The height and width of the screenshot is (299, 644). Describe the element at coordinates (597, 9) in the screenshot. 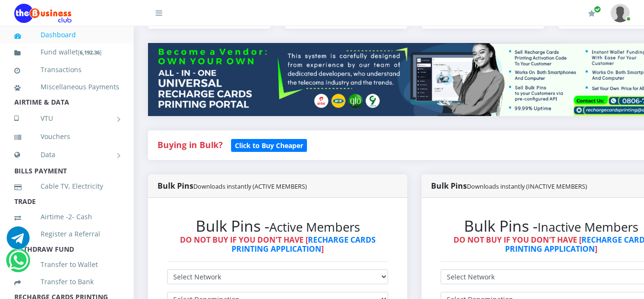

I see `span: Renew/Upgrade Subscription` at that location.